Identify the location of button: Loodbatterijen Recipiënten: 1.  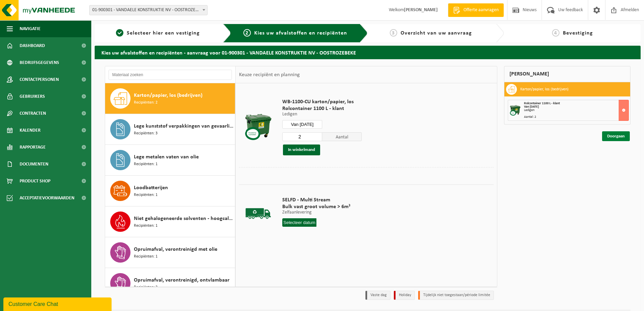
(170, 191).